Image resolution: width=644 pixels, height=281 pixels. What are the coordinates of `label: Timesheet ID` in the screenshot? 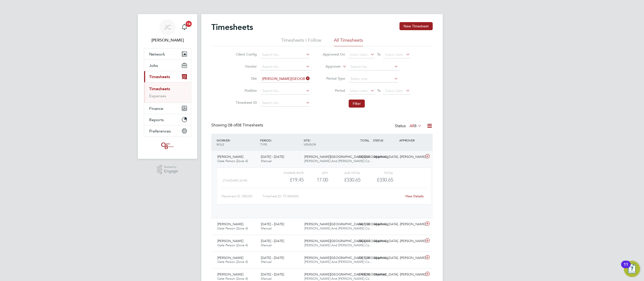 It's located at (246, 102).